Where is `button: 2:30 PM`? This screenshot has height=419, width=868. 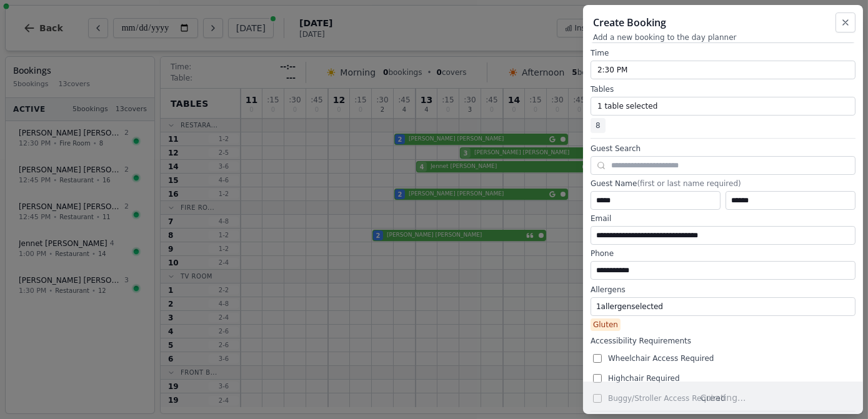
button: 2:30 PM is located at coordinates (723, 70).